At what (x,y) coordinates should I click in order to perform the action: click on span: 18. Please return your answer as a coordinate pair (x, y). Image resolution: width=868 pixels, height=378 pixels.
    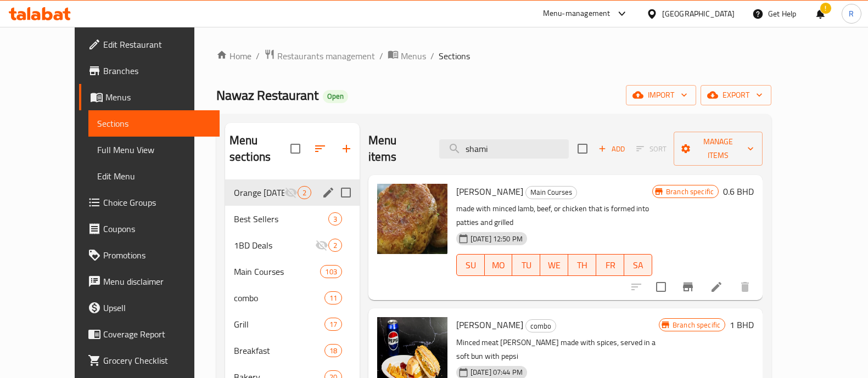
    Looking at the image, I should click on (333, 351).